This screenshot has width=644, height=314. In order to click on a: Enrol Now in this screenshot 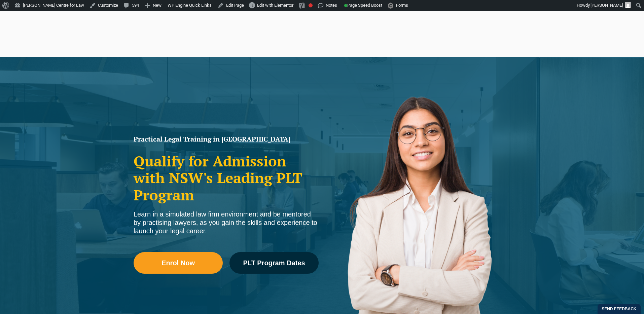, I will do `click(178, 263)`.